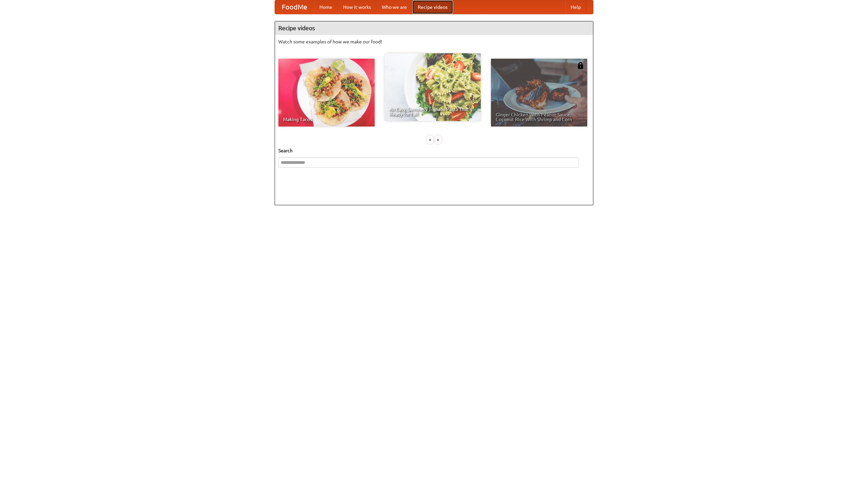 The width and height of the screenshot is (868, 480). I want to click on a: An Easy, Summery Tomato Pasta That's Ready for Fall, so click(433, 87).